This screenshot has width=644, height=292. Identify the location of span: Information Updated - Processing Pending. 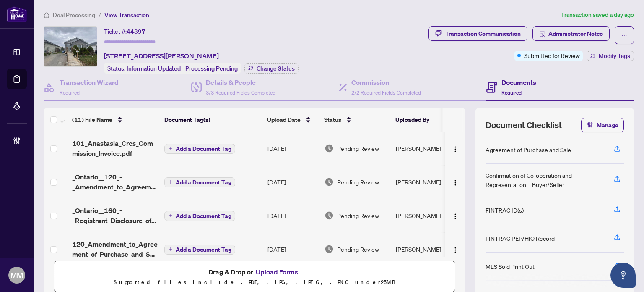
(182, 69).